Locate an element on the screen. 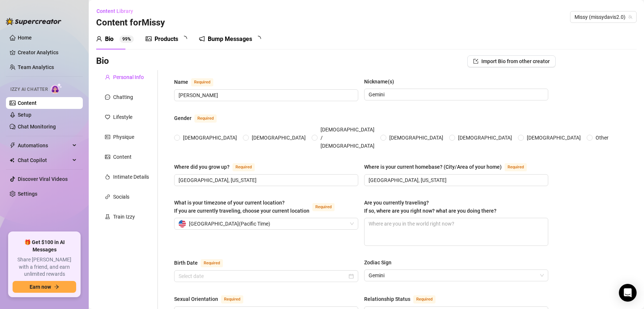 The image size is (644, 309). h3: Bio is located at coordinates (102, 61).